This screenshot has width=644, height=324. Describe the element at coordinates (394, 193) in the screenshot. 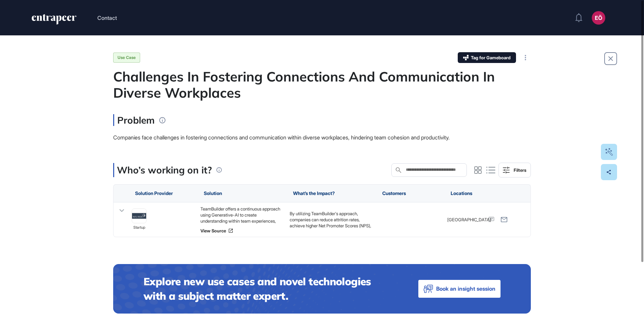

I see `span: Customers` at that location.